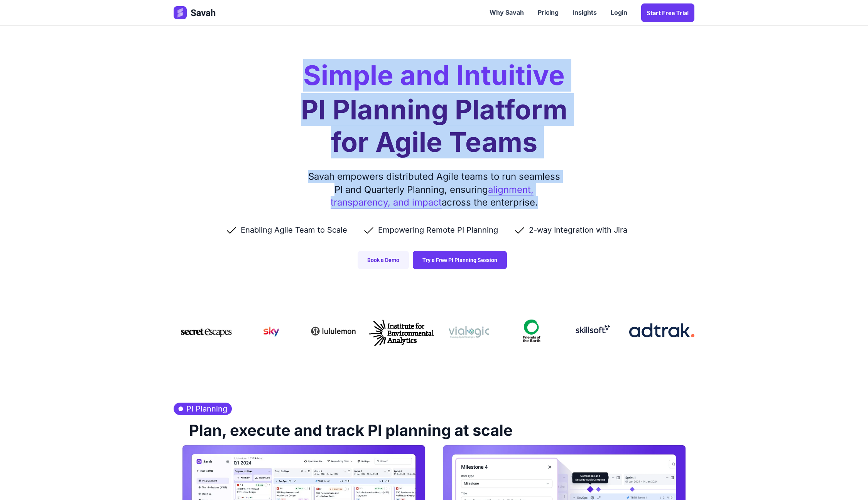 The image size is (868, 500). I want to click on a: Try a Free PI Planning Session, so click(460, 259).